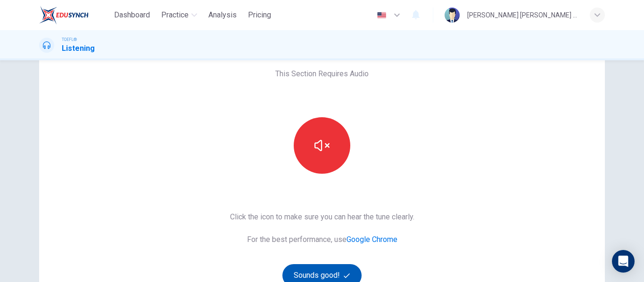  I want to click on span: Click the icon to make sure you can hear the tune clearly., so click(322, 217).